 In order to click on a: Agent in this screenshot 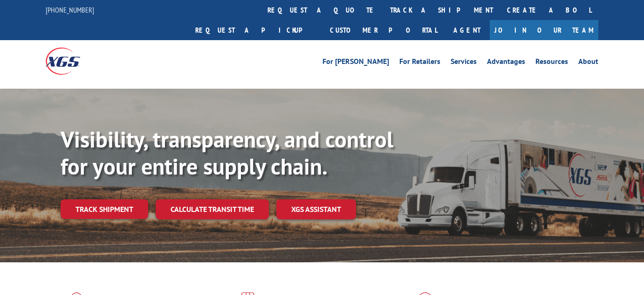, I will do `click(467, 30)`.